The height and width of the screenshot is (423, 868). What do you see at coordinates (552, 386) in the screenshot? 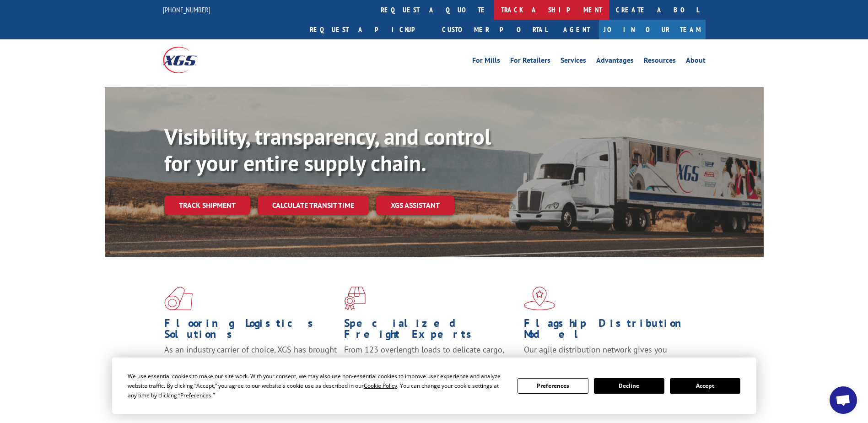
I see `button: Preferences` at bounding box center [552, 386].